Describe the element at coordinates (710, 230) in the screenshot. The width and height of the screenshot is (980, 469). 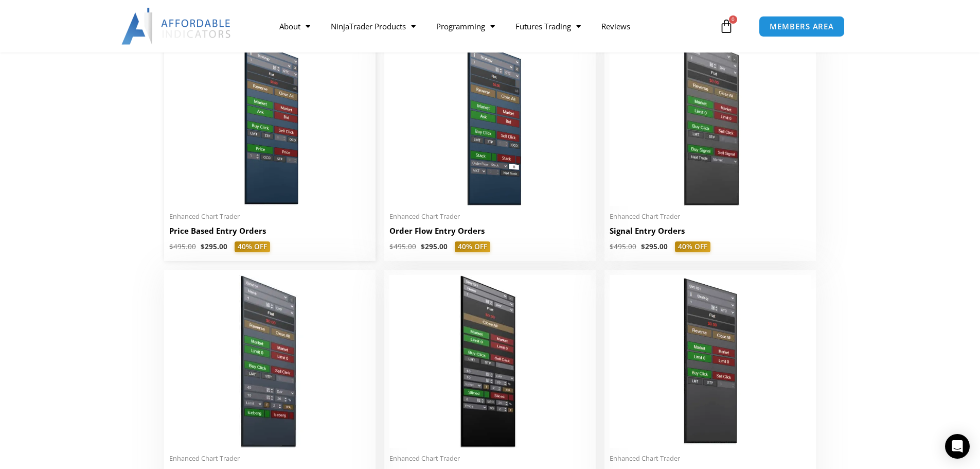
I see `h2: Signal Entry Orders` at that location.